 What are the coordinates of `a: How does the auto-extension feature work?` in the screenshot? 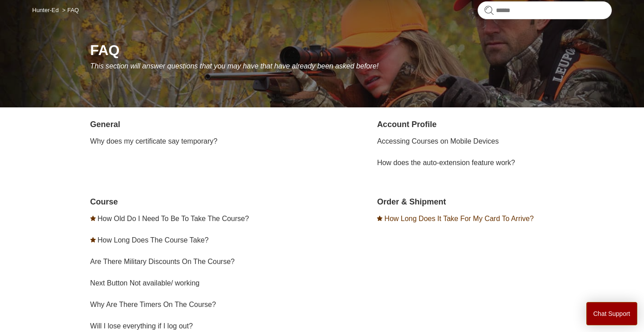 It's located at (446, 162).